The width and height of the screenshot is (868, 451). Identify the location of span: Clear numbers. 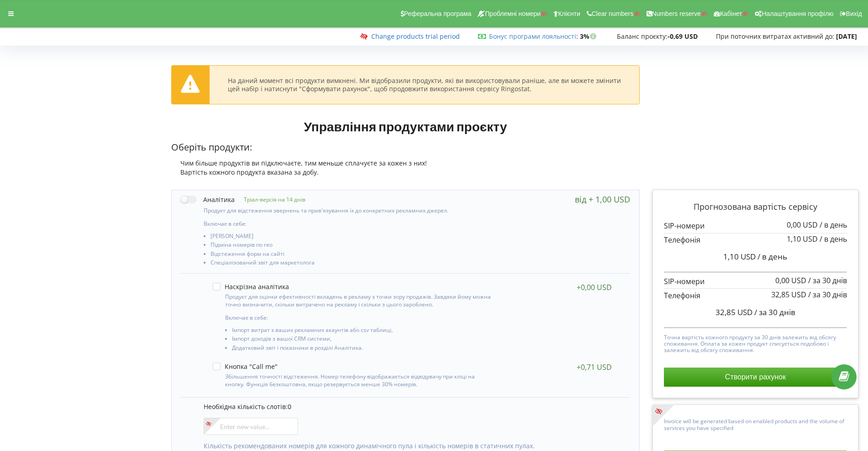
(613, 14).